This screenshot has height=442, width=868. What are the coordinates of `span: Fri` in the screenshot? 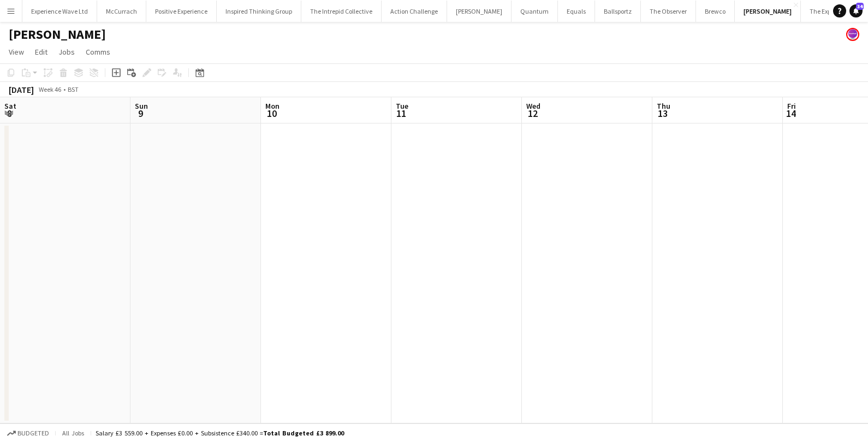 It's located at (792, 106).